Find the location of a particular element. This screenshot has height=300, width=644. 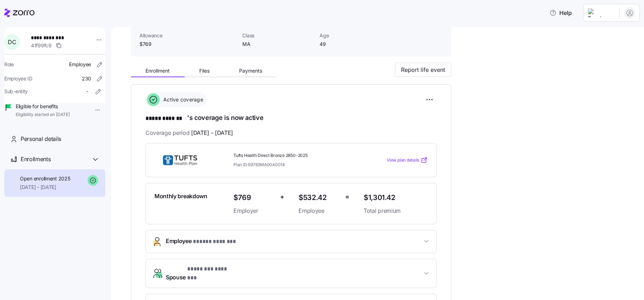

span: View plan details is located at coordinates (403, 160).